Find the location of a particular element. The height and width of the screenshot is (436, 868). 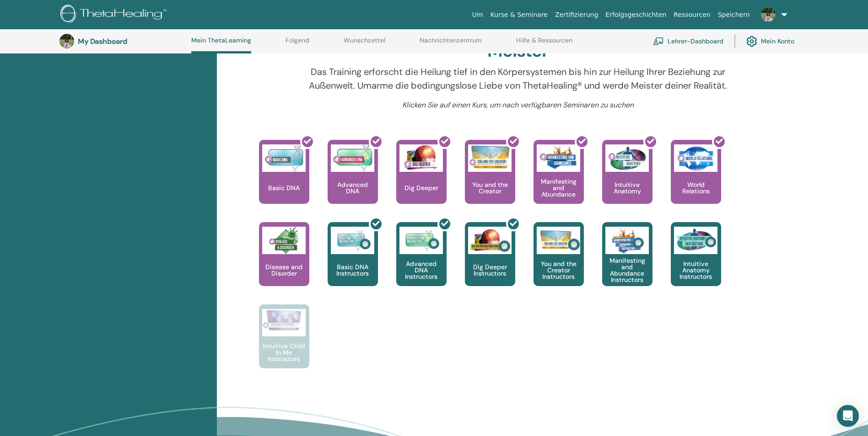

p: Advanced DNA is located at coordinates (353, 187).